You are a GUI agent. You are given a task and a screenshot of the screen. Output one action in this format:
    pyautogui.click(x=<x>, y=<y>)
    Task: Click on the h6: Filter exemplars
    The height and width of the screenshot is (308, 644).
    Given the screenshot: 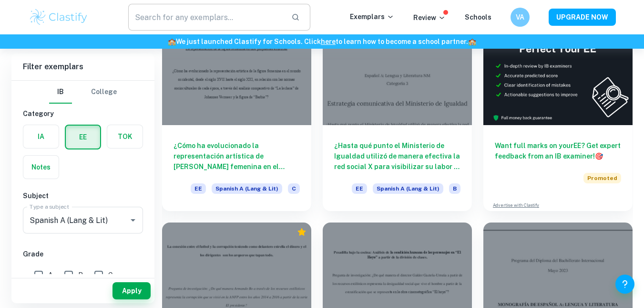 What is the action you would take?
    pyautogui.click(x=83, y=67)
    